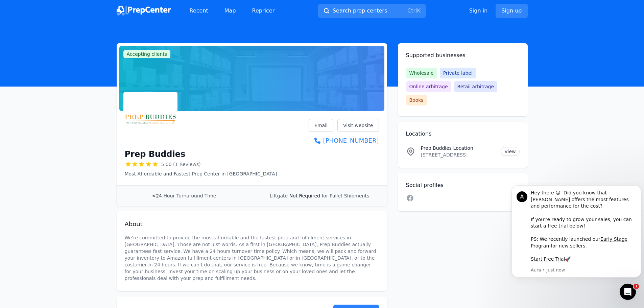 The width and height of the screenshot is (644, 308). What do you see at coordinates (463, 134) in the screenshot?
I see `h2: Locations` at bounding box center [463, 134].